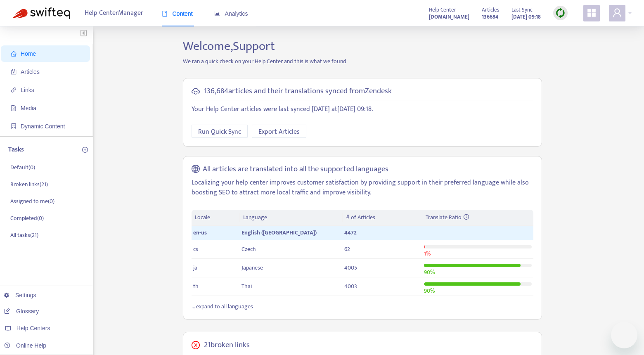  I want to click on span: plus-circle, so click(85, 150).